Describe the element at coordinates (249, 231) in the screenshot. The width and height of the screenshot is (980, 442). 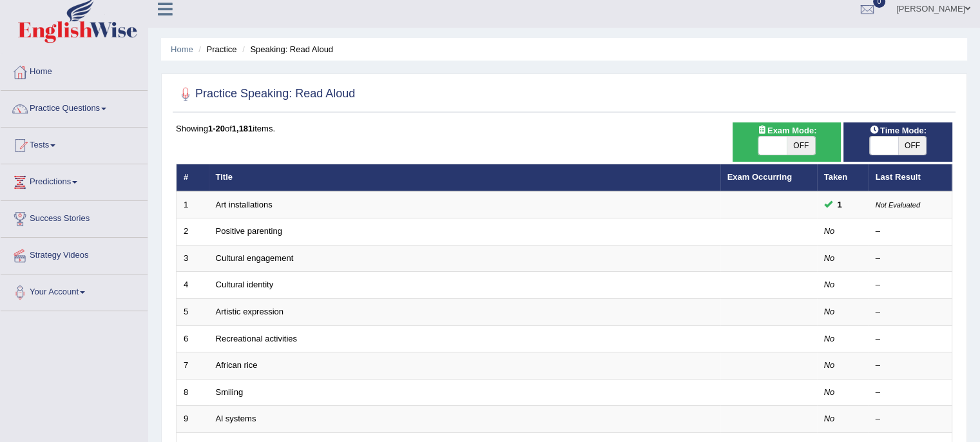
I see `a: Positive parenting` at that location.